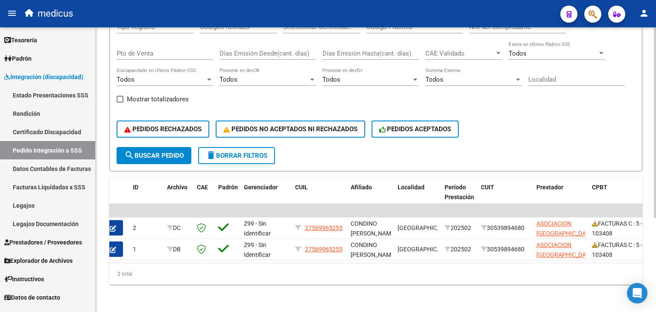  Describe the element at coordinates (376, 274) in the screenshot. I see `div: 2 total` at that location.